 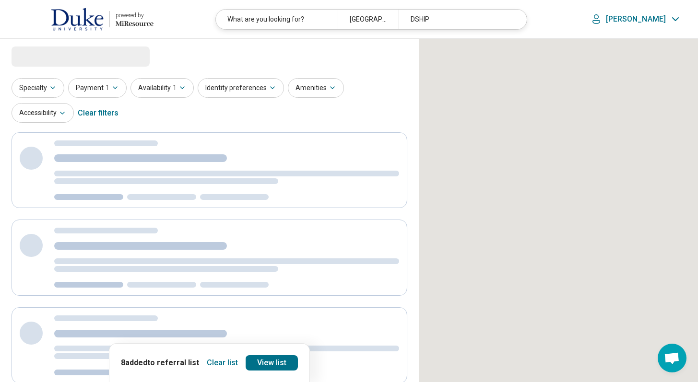 I want to click on button: Clear list, so click(x=222, y=363).